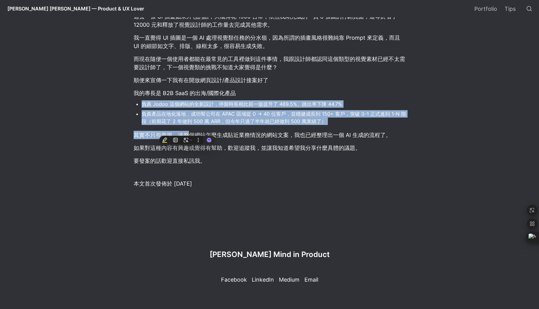 This screenshot has height=309, width=539. What do you see at coordinates (270, 135) in the screenshot?
I see `p: 其實不只視覺圖，連整個網站怎麼生成貼近業務情況的網站文案，我也已經整理出一個 AI 生成的流程了。` at bounding box center [270, 135].